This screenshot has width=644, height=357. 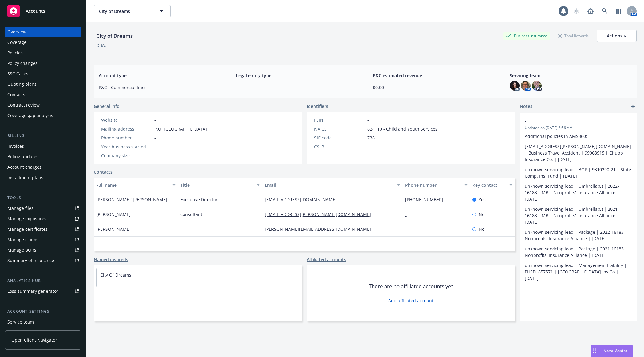 I want to click on div: Billing updates, so click(x=23, y=157).